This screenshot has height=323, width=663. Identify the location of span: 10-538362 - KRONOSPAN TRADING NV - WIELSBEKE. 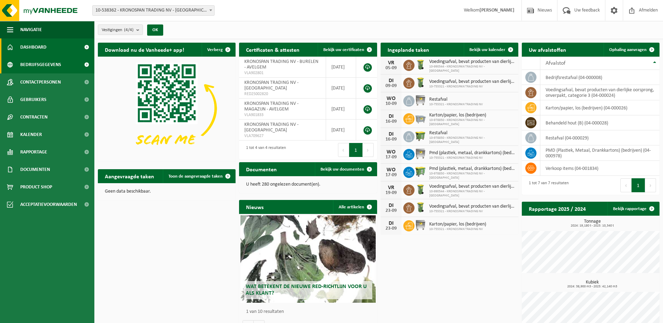
(153, 10).